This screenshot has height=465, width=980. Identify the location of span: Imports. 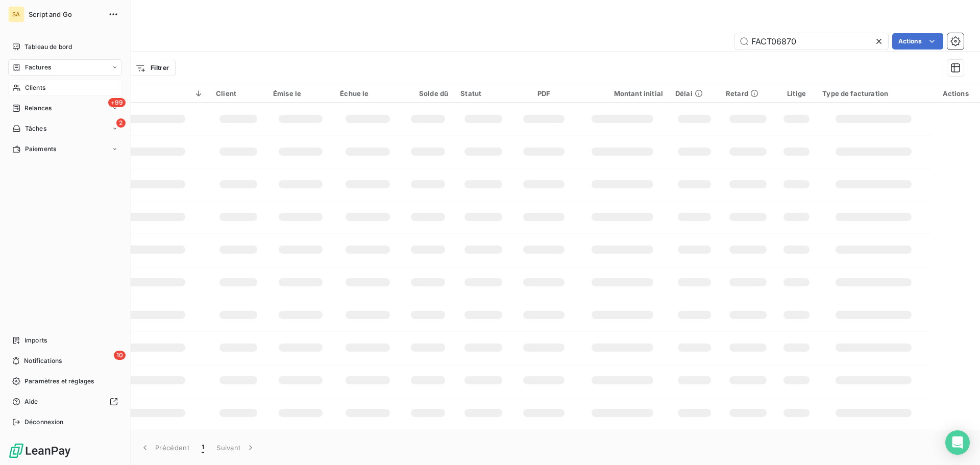
(36, 341).